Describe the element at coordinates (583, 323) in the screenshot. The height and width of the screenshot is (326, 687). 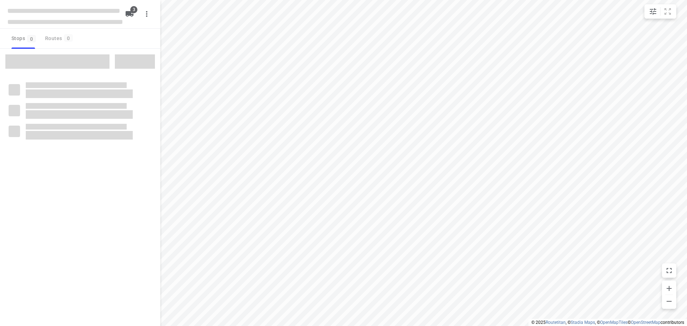
I see `a: Stadia Maps` at that location.